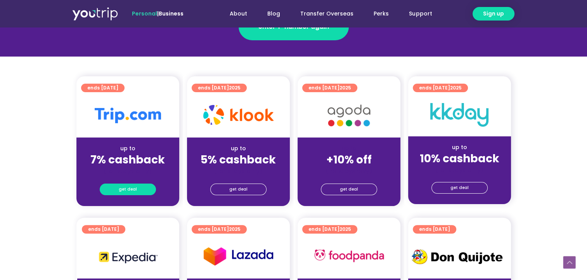  I want to click on a: Support, so click(420, 14).